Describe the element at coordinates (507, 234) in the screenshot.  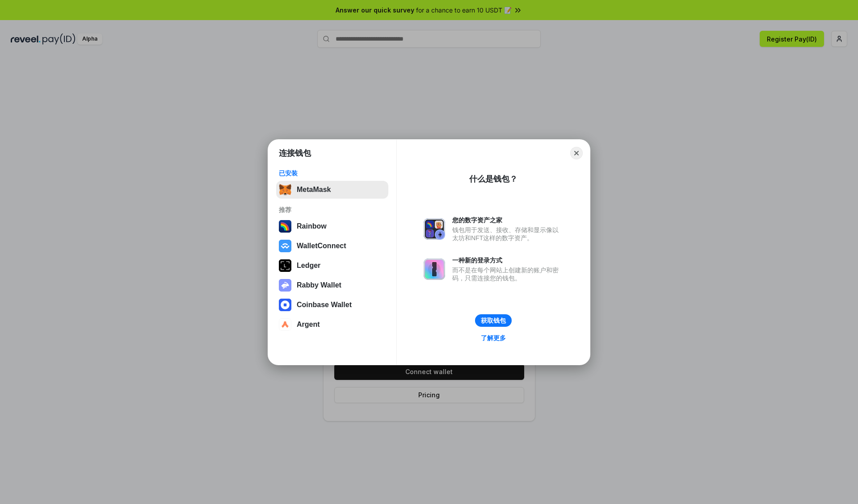
I see `div: 钱包用于发送、接收、存储和显示像以太坊和NFT这样的数字资产。` at that location.